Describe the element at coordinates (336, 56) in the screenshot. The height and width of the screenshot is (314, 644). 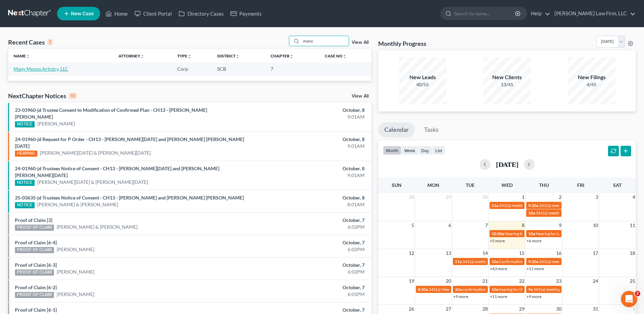
I see `a: Case Nounfold_more` at that location.